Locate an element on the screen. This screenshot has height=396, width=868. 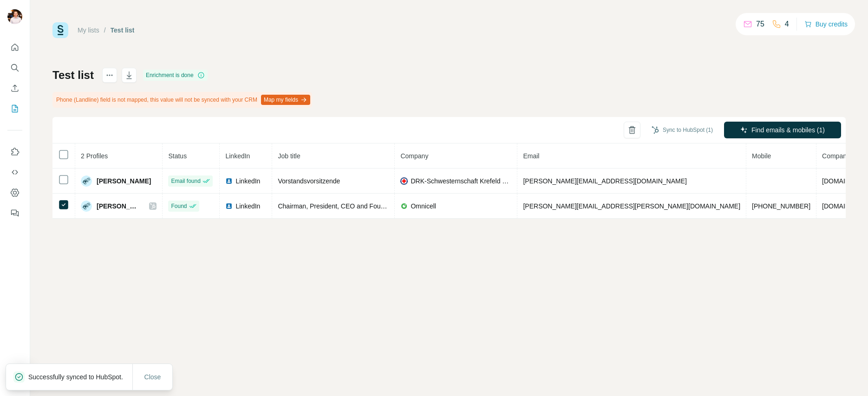
span: Close is located at coordinates (153, 377).